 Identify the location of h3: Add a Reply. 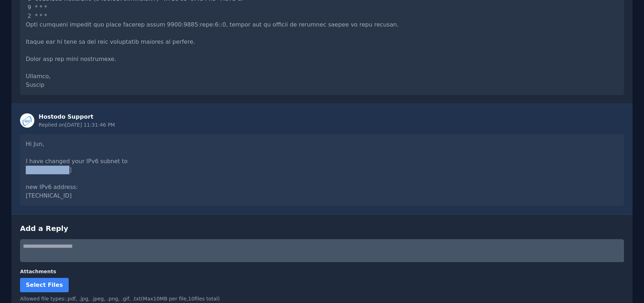
(322, 228).